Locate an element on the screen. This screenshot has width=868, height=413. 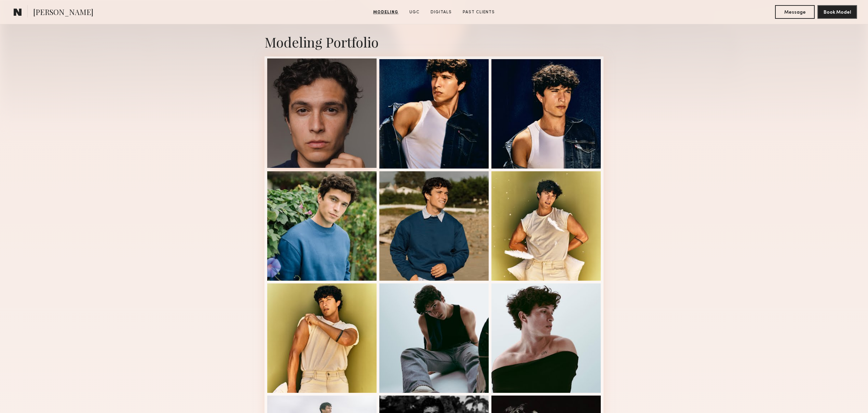
a: Digitals is located at coordinates (441, 12).